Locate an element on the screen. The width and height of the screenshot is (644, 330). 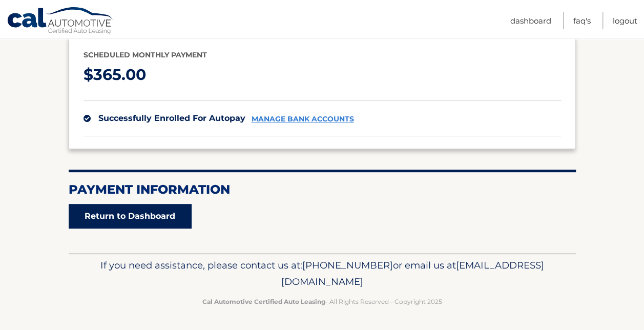
p: Scheduled monthly payment is located at coordinates (322, 55).